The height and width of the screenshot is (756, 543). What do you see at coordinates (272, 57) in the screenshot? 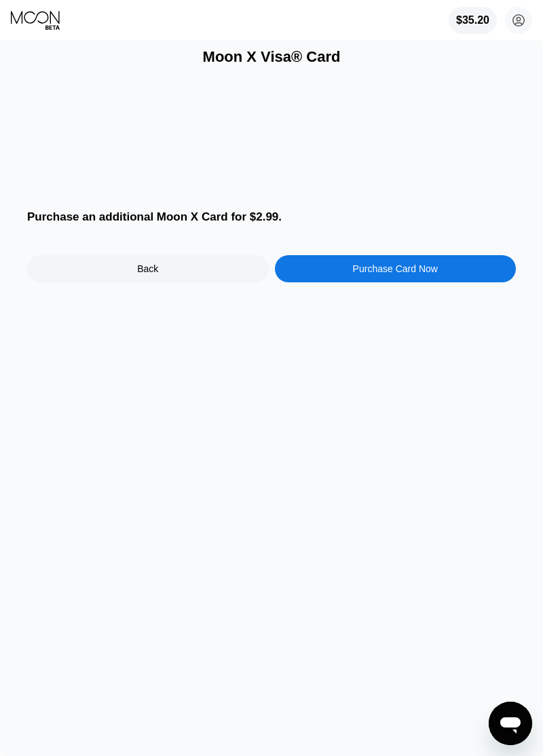
I see `div: Moon X Visa® Card` at bounding box center [272, 57].